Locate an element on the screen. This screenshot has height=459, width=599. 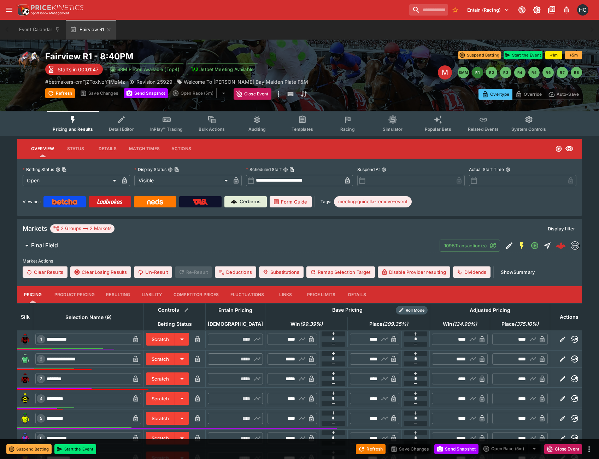
button: Auto-Save is located at coordinates (563, 94).